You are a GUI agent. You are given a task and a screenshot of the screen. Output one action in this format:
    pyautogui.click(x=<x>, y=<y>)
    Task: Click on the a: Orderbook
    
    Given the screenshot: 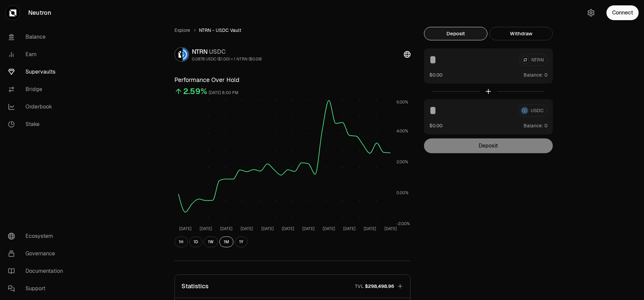 What is the action you would take?
    pyautogui.click(x=37, y=107)
    